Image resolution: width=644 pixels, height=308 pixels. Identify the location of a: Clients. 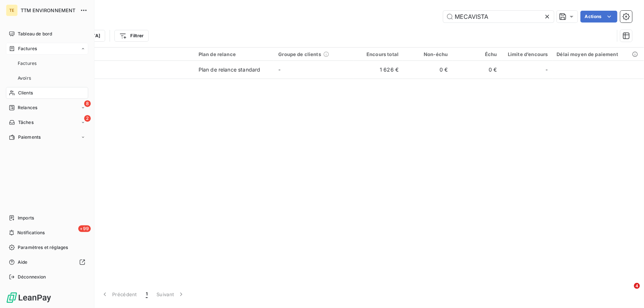
(47, 93).